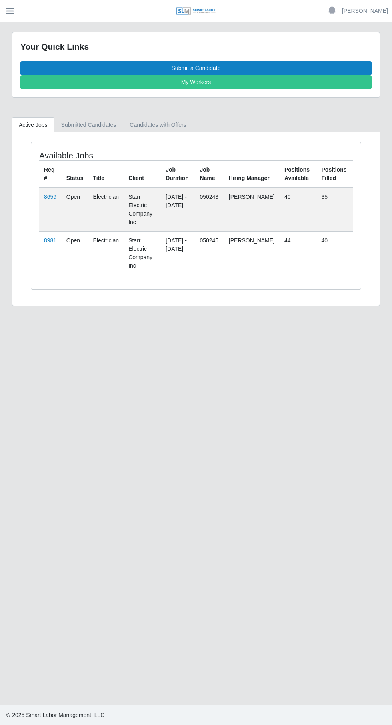 The width and height of the screenshot is (392, 725). I want to click on a: My Workers, so click(196, 82).